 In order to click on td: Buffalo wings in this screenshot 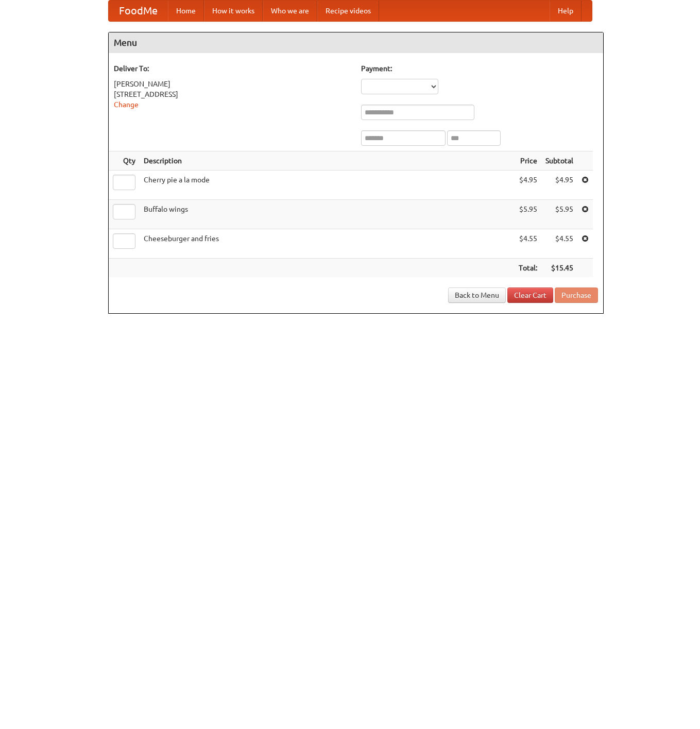, I will do `click(328, 214)`.